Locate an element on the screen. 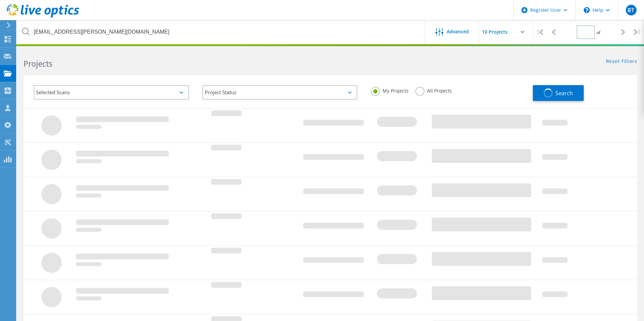 The image size is (644, 321). span: of is located at coordinates (598, 32).